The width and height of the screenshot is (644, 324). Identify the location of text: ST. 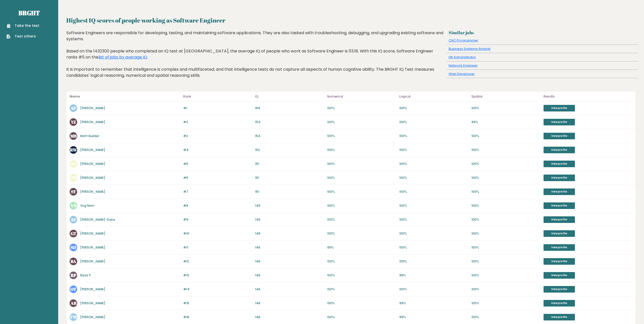
(73, 192).